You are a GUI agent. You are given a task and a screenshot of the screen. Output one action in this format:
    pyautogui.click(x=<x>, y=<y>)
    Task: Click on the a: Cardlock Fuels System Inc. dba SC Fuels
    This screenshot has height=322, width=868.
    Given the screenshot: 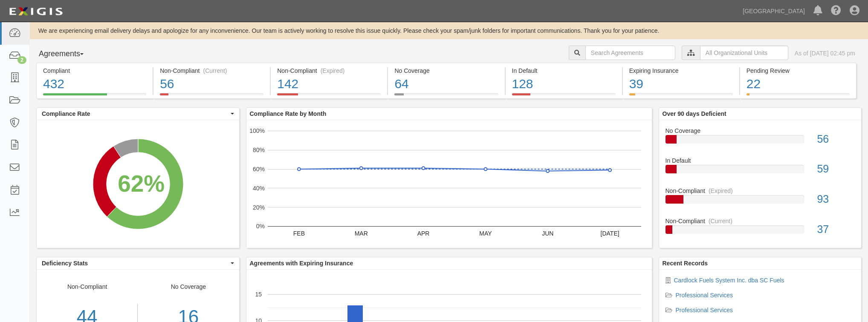 What is the action you would take?
    pyautogui.click(x=729, y=280)
    